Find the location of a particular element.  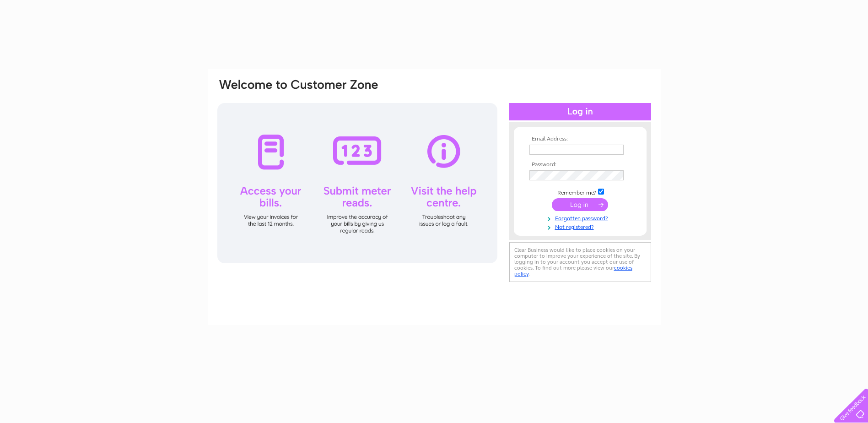

a: Forgotten password? is located at coordinates (581, 217).